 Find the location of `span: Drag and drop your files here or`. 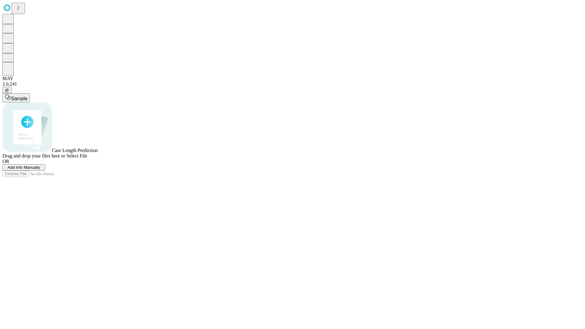

span: Drag and drop your files here or is located at coordinates (34, 156).